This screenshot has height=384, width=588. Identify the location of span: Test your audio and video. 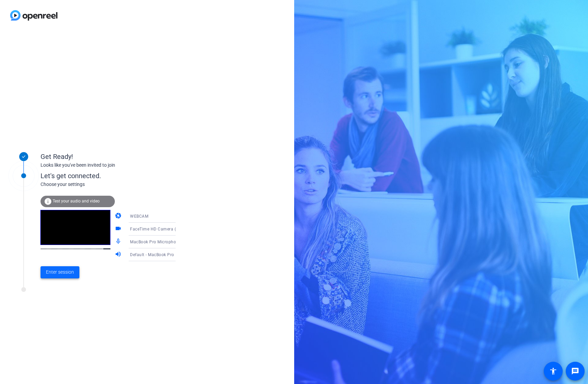
(76, 201).